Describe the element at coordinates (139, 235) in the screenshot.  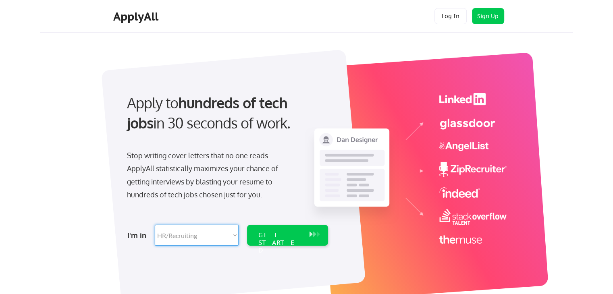
I see `div: I'm in` at that location.